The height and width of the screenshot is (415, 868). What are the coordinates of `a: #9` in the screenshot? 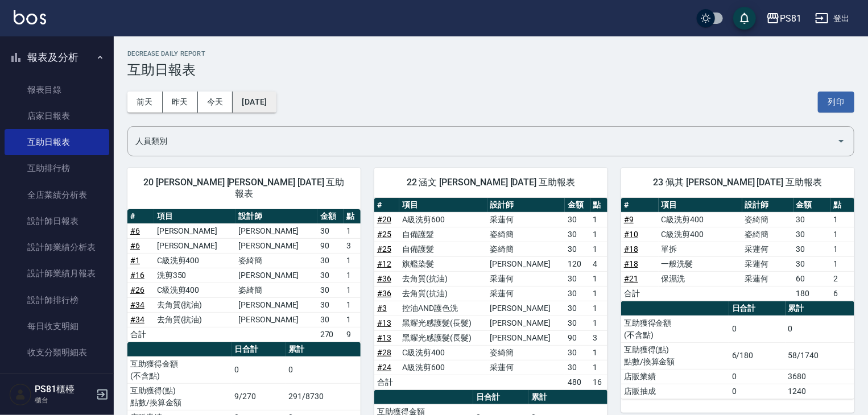 It's located at (629, 219).